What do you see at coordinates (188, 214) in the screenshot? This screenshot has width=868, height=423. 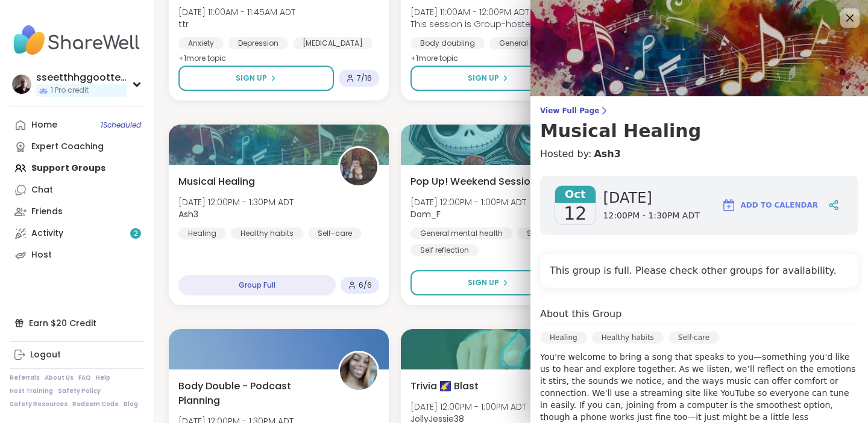 I see `b: Ash3` at bounding box center [188, 214].